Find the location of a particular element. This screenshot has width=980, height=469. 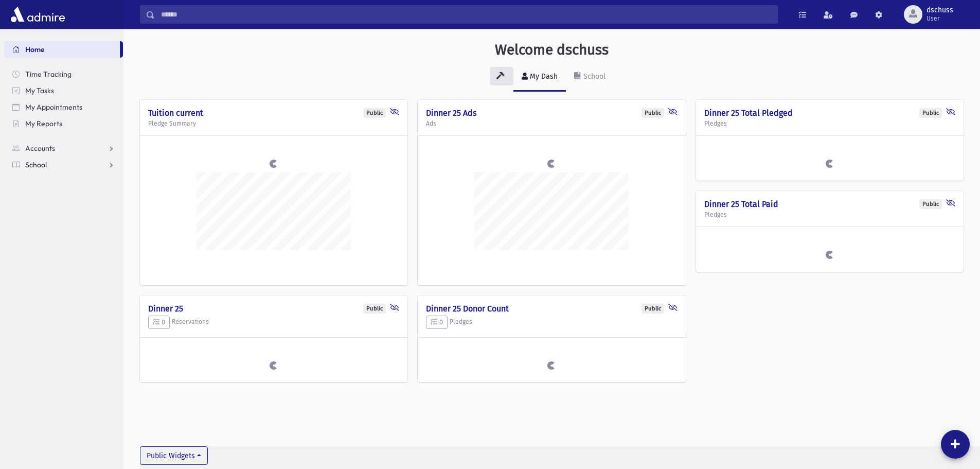

h3: Welcome dschuss is located at coordinates (551, 50).